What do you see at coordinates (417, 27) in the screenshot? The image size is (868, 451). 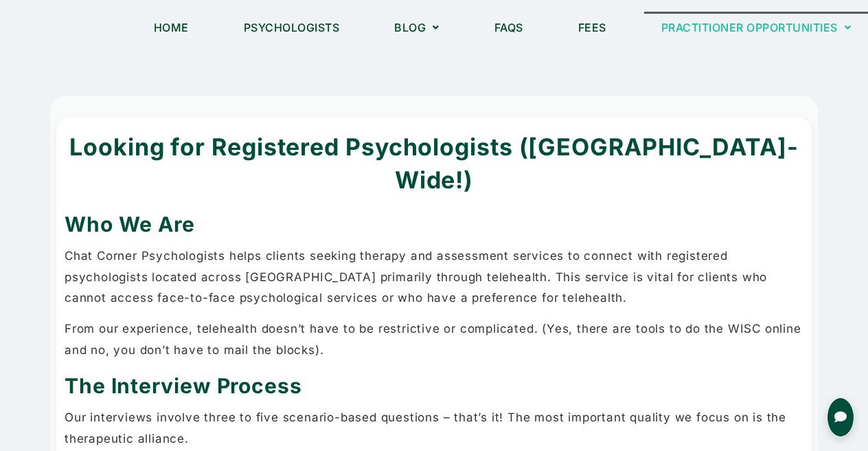 I see `a: Blog` at bounding box center [417, 27].